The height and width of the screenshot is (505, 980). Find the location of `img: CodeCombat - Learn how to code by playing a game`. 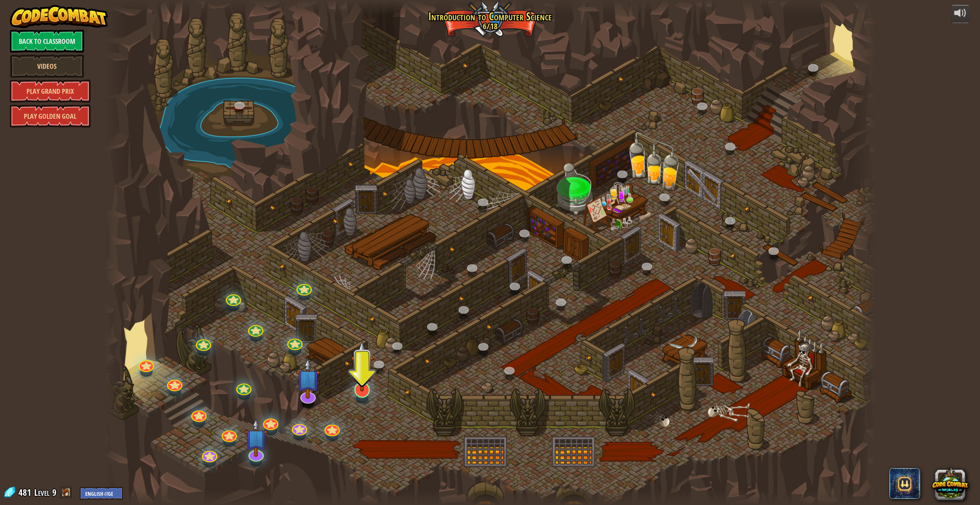

img: CodeCombat - Learn how to code by playing a game is located at coordinates (59, 17).